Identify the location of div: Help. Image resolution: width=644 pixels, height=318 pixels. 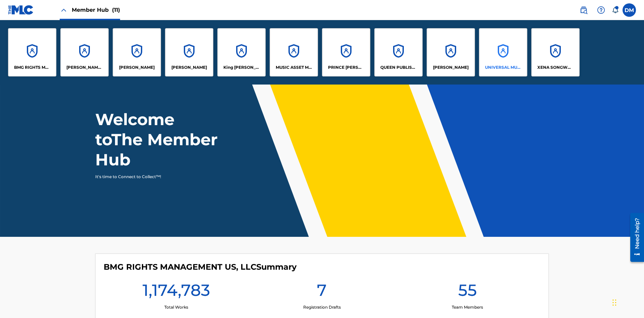
(601, 10).